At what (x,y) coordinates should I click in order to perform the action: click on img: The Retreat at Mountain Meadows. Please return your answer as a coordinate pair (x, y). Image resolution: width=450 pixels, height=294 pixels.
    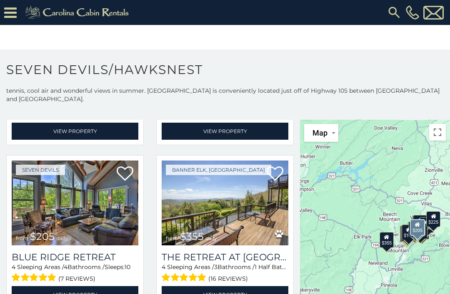
    Looking at the image, I should click on (225, 203).